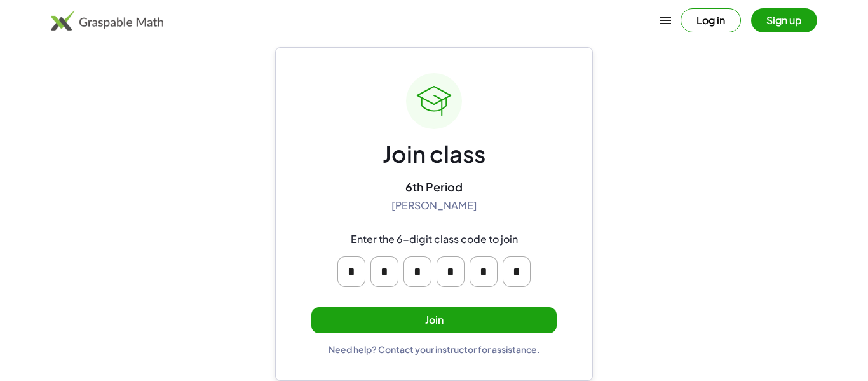  What do you see at coordinates (417, 271) in the screenshot?
I see `input: Please enter OTP character 3` at bounding box center [417, 271].